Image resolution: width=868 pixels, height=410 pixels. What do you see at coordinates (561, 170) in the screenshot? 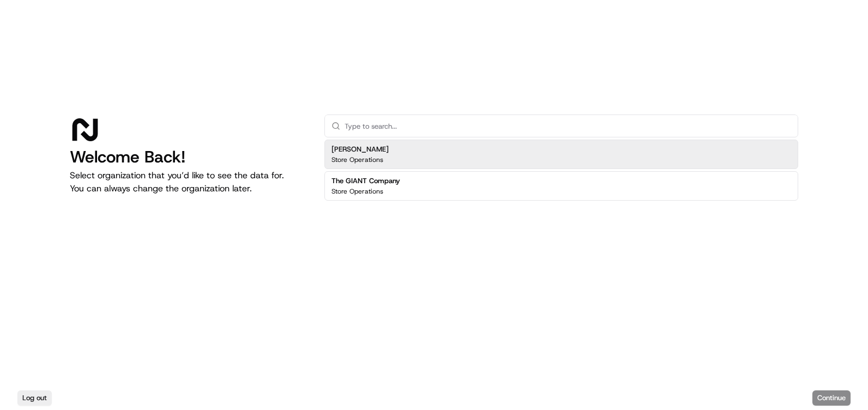
I see `div: Suggestions` at bounding box center [561, 170].